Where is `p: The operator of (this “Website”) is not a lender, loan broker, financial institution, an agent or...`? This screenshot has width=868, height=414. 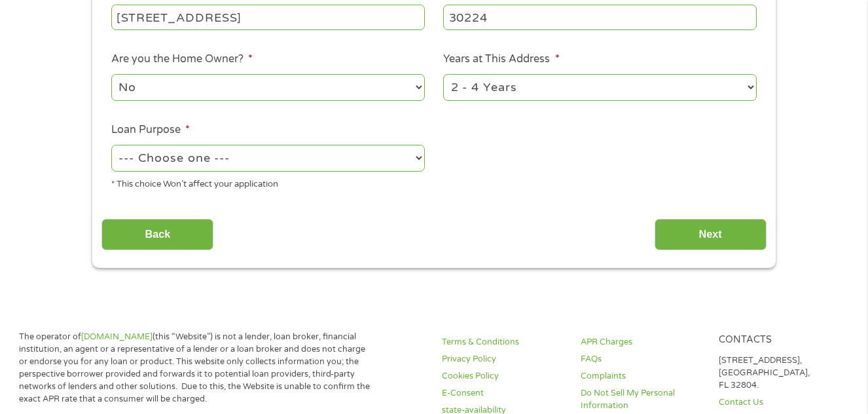 p: The operator of (this “Website”) is not a lender, loan broker, financial institution, an agent or... is located at coordinates (197, 368).